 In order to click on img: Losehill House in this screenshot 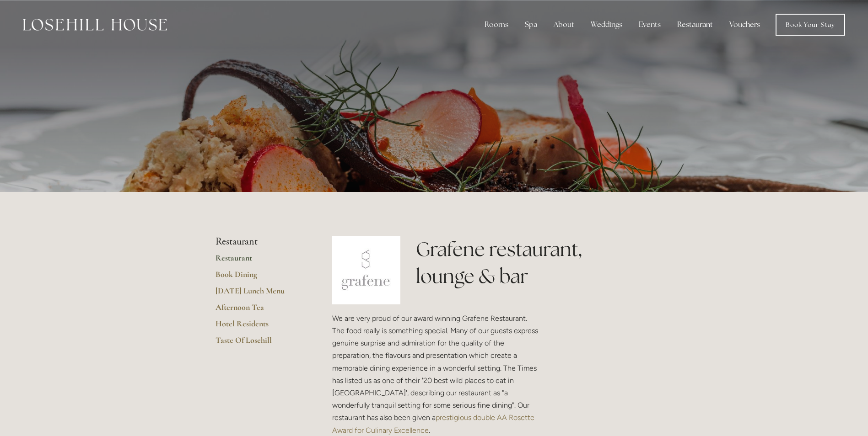, I will do `click(95, 25)`.